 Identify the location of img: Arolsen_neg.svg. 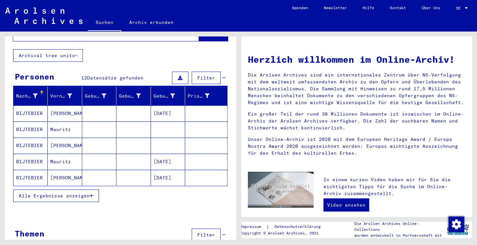
(44, 16).